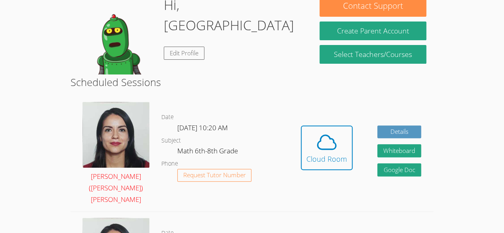 Image resolution: width=504 pixels, height=233 pixels. I want to click on div: Cloud Room, so click(327, 159).